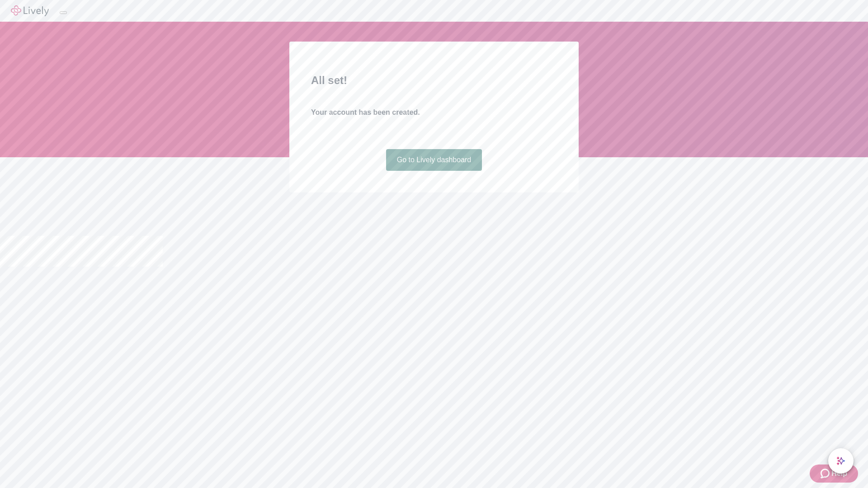 Image resolution: width=868 pixels, height=488 pixels. What do you see at coordinates (841, 461) in the screenshot?
I see `button: chat` at bounding box center [841, 461].